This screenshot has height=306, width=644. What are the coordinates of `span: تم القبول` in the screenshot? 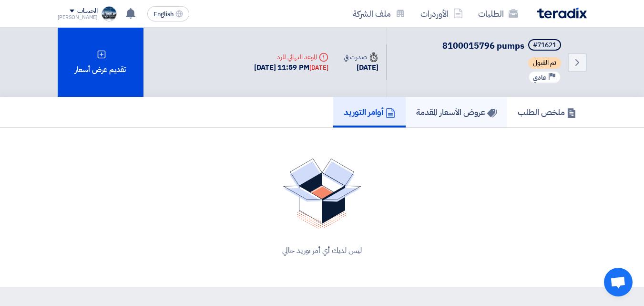 It's located at (545, 63).